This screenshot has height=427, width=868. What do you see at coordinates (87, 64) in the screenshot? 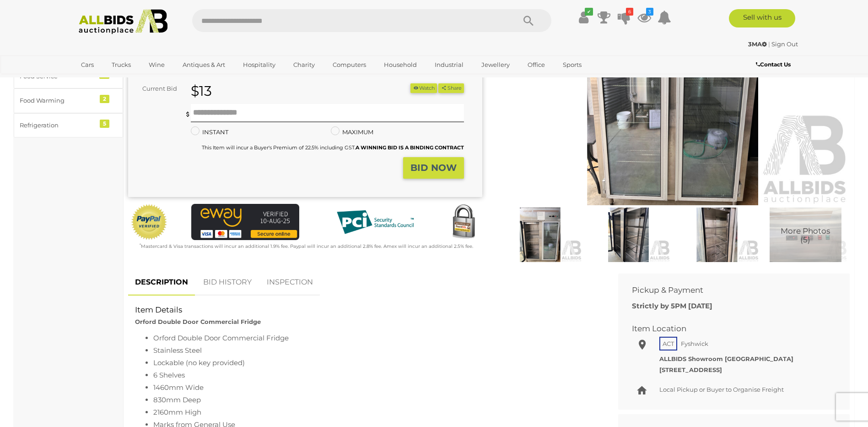
I see `a: Cars` at bounding box center [87, 64].